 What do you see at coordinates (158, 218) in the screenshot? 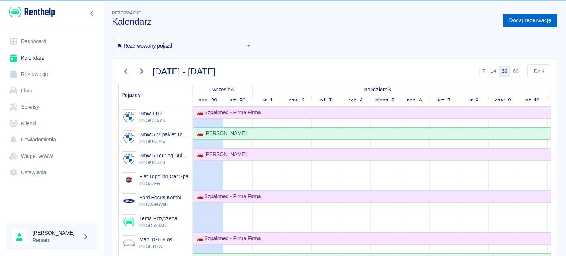
I see `h6: Tema Przyczepa` at bounding box center [158, 218].